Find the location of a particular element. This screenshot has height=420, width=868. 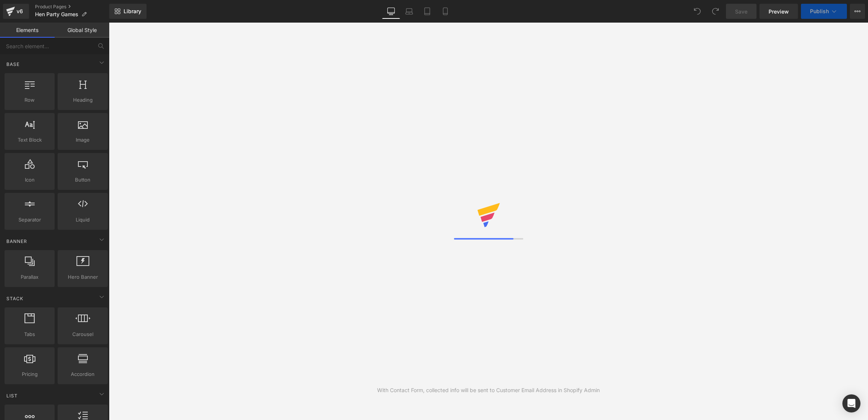

a: Mobile is located at coordinates (446, 12).